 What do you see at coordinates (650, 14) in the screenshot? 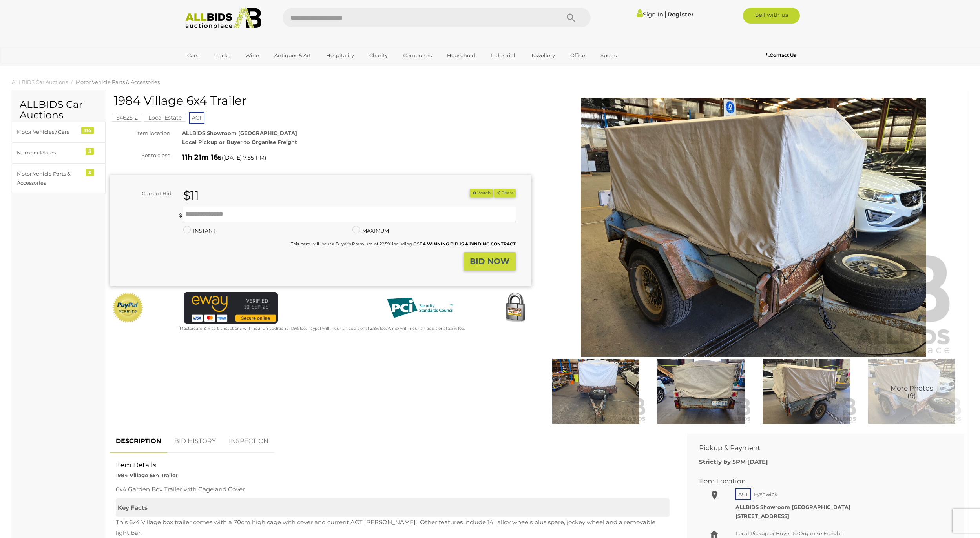
I see `a: Sign In` at bounding box center [650, 14].